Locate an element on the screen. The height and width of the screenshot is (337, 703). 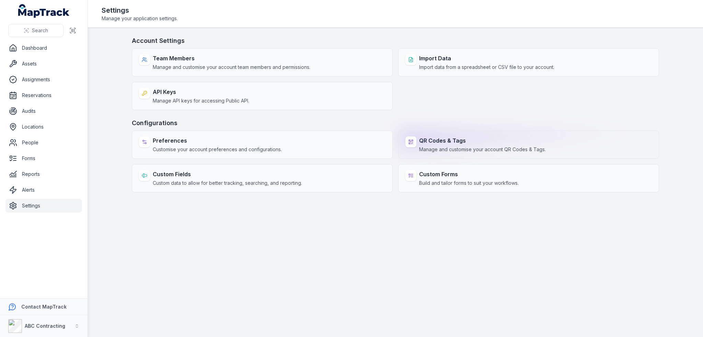
a: Reservations is located at coordinates (44, 95).